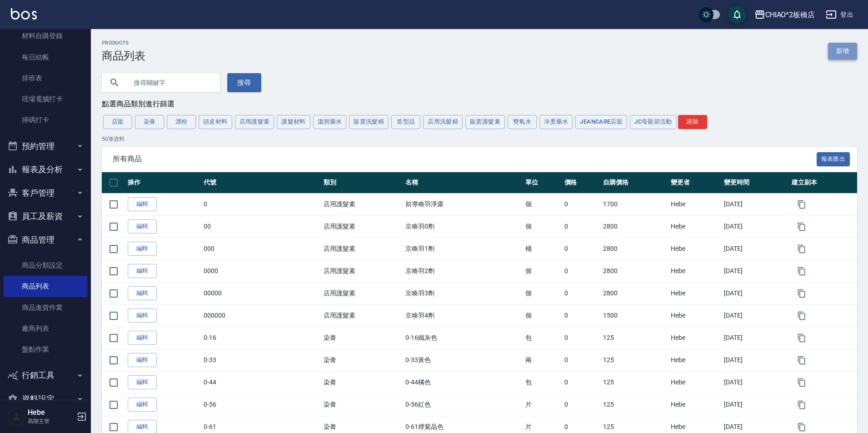  What do you see at coordinates (46, 36) in the screenshot?
I see `a: 材料自購登錄` at bounding box center [46, 36].